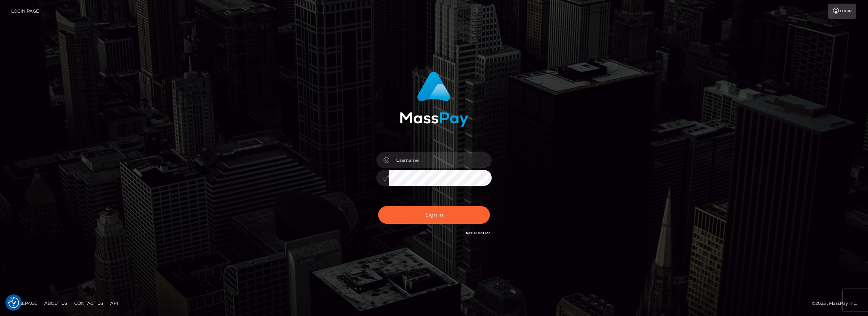  I want to click on img: MassPay Login, so click(434, 99).